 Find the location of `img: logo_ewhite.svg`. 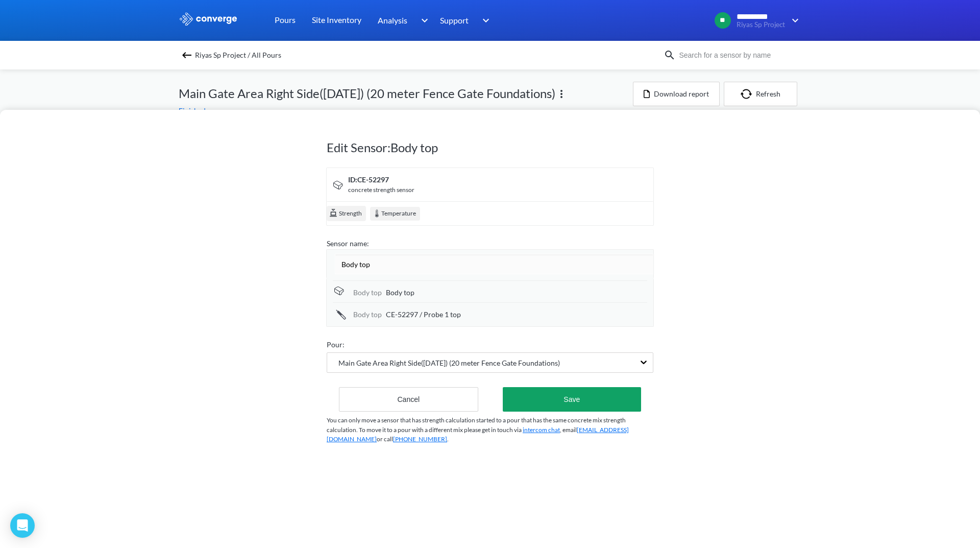

img: logo_ewhite.svg is located at coordinates (208, 19).